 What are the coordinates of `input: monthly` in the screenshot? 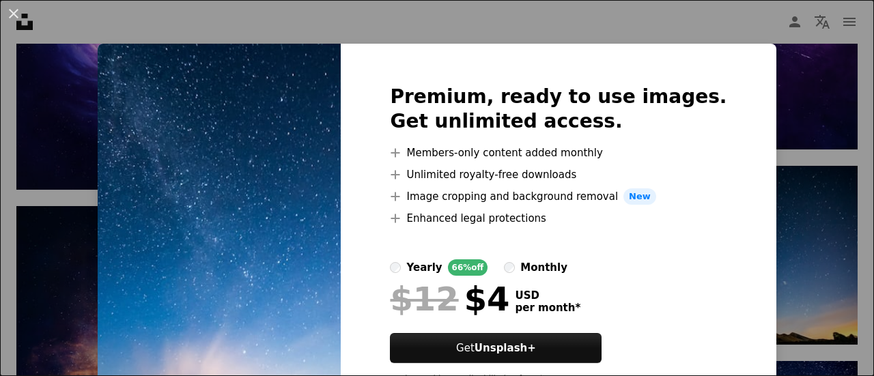 It's located at (509, 268).